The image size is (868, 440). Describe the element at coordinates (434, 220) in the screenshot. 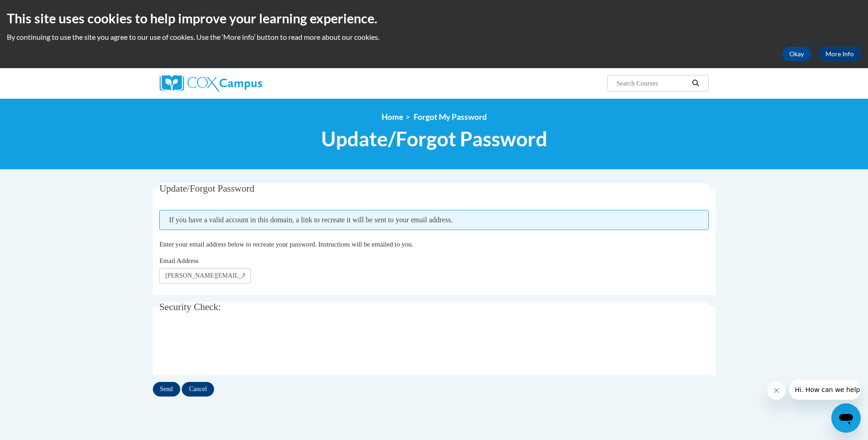

I see `span: If you have a valid account in this domain, a link to recreate it will be sent to your email addr...` at that location.